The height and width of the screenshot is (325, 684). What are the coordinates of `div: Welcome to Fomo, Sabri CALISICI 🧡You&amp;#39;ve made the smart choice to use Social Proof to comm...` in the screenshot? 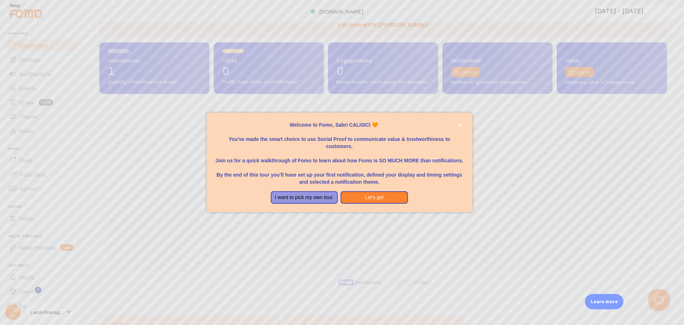 It's located at (340, 162).